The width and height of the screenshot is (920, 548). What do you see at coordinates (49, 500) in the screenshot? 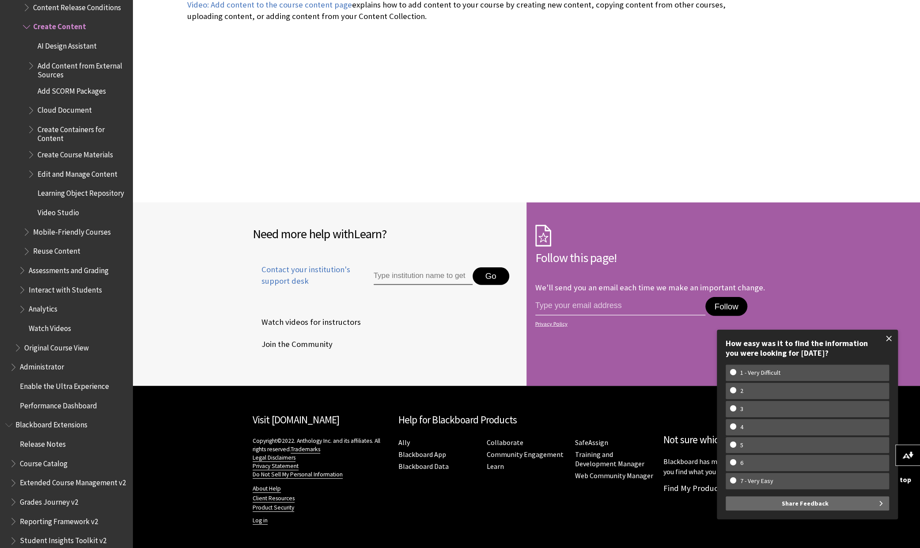
I see `span: Grades Journey v2` at bounding box center [49, 500].